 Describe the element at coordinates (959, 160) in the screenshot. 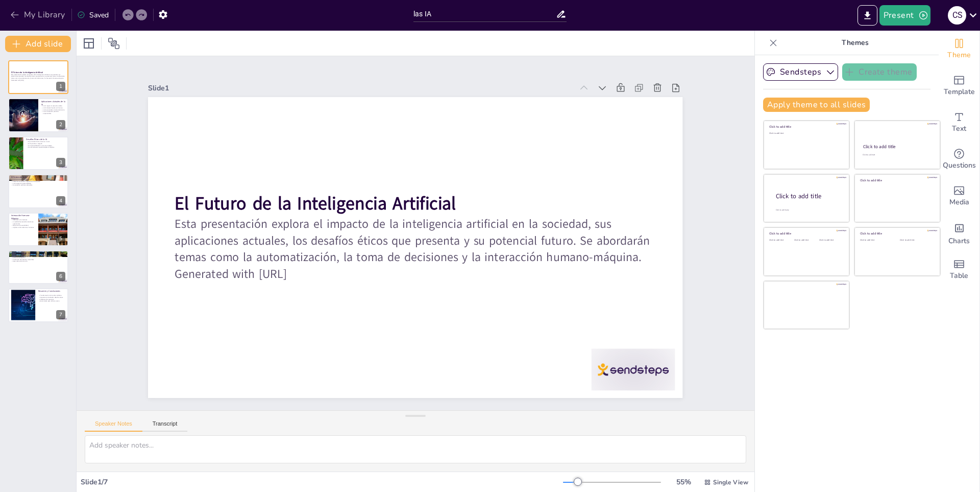

I see `div: Get real-time input from your audience` at that location.